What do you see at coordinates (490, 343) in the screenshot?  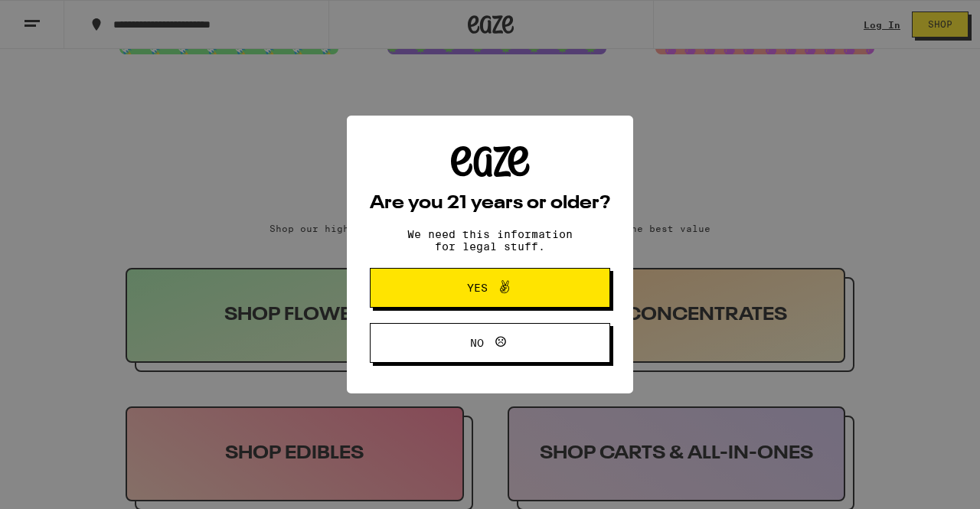 I see `button: No` at bounding box center [490, 343].